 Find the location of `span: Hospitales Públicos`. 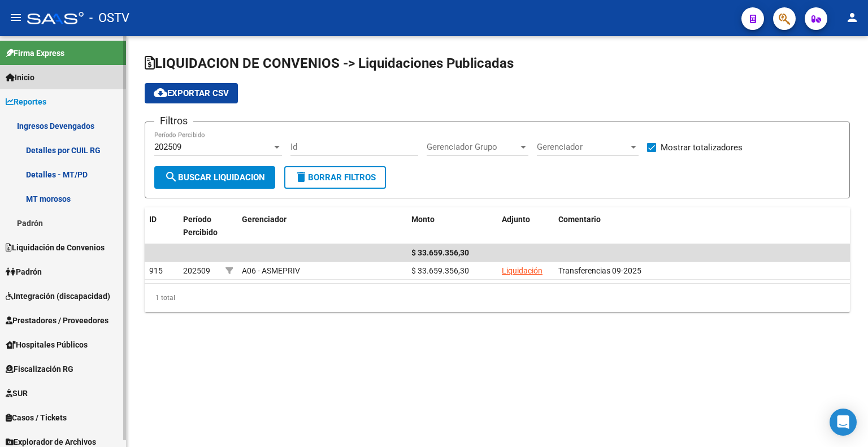

span: Hospitales Públicos is located at coordinates (46, 345).